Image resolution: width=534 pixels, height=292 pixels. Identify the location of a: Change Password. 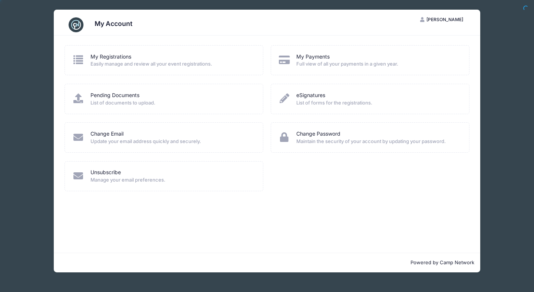
(318, 134).